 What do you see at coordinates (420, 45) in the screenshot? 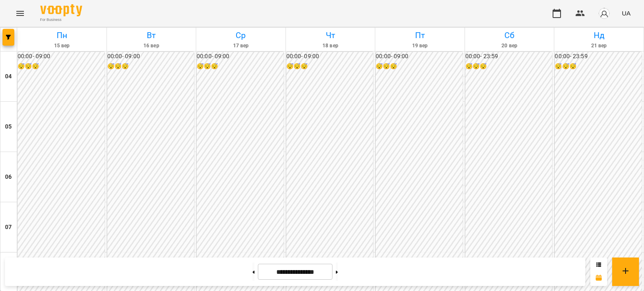
I see `h6: 19 вер` at bounding box center [420, 45].